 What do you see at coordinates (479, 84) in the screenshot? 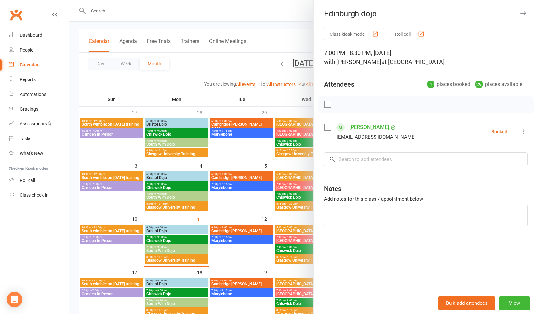
I see `div: 29` at bounding box center [479, 84].